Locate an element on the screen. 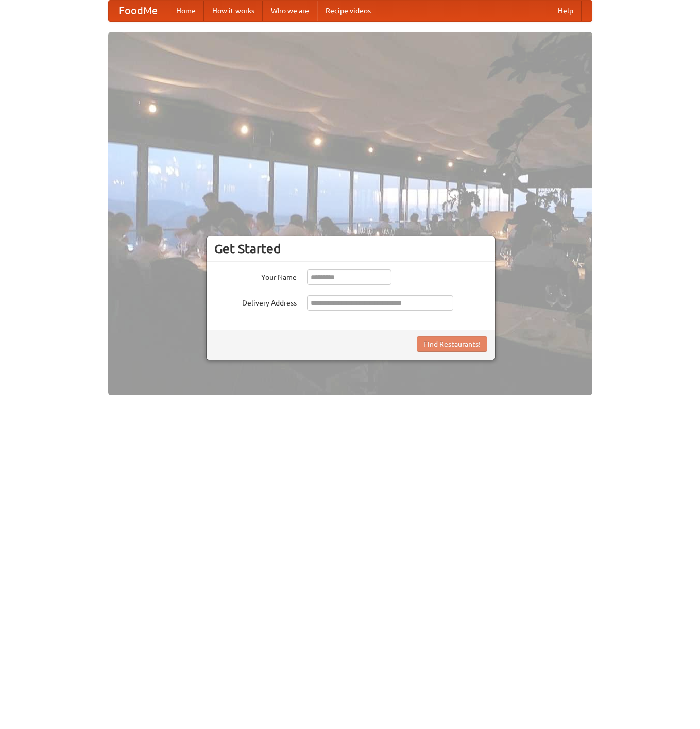 This screenshot has width=700, height=729. label: Delivery Address is located at coordinates (255, 301).